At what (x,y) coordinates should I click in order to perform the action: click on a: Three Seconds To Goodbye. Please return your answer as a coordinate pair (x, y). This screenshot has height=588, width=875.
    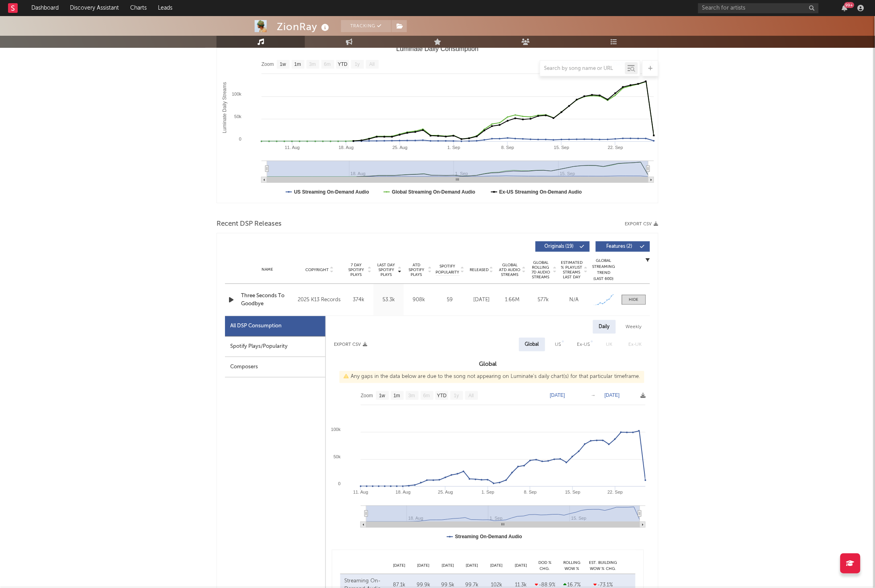
    Looking at the image, I should click on (267, 300).